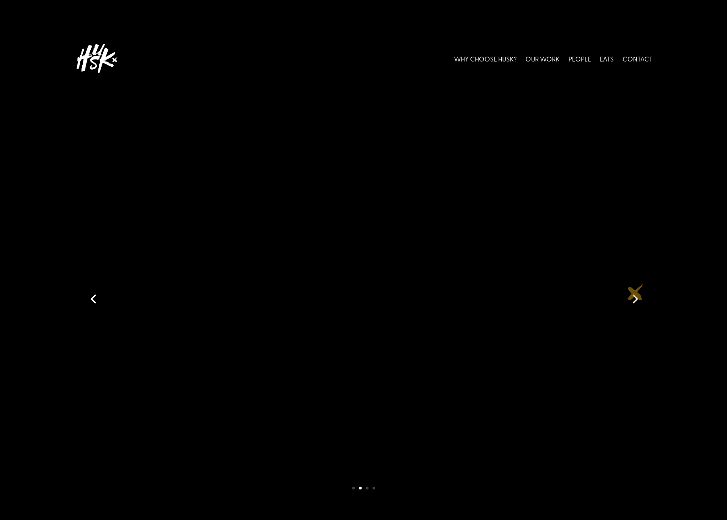 This screenshot has height=520, width=727. I want to click on a: 4, so click(374, 488).